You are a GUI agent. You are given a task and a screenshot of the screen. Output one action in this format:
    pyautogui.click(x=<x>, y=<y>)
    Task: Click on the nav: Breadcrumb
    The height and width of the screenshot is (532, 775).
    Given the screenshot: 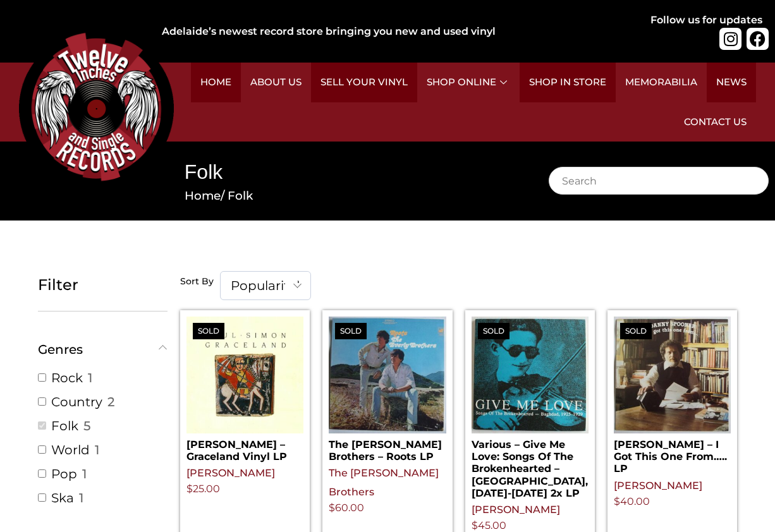 What is the action you would take?
    pyautogui.click(x=350, y=196)
    